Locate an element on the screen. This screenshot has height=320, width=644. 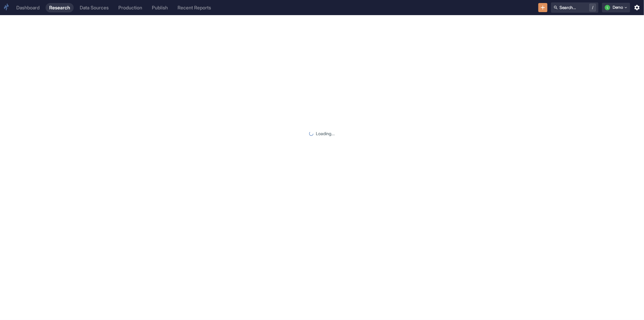
a: Research is located at coordinates (60, 8).